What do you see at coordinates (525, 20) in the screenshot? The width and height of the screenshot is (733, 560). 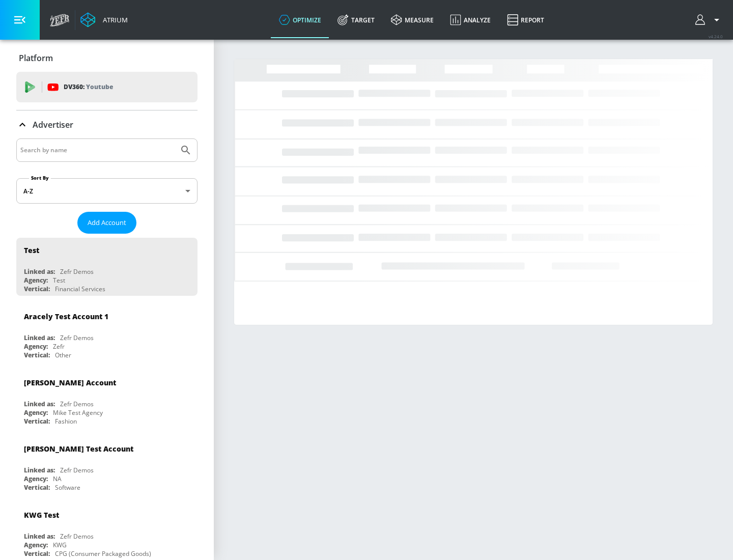 I see `a: Report` at bounding box center [525, 20].